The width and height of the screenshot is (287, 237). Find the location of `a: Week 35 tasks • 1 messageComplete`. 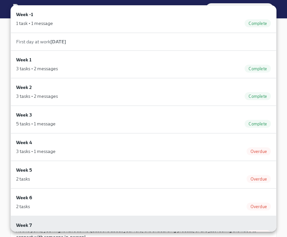

a: Week 35 tasks • 1 messageComplete is located at coordinates (143, 120).